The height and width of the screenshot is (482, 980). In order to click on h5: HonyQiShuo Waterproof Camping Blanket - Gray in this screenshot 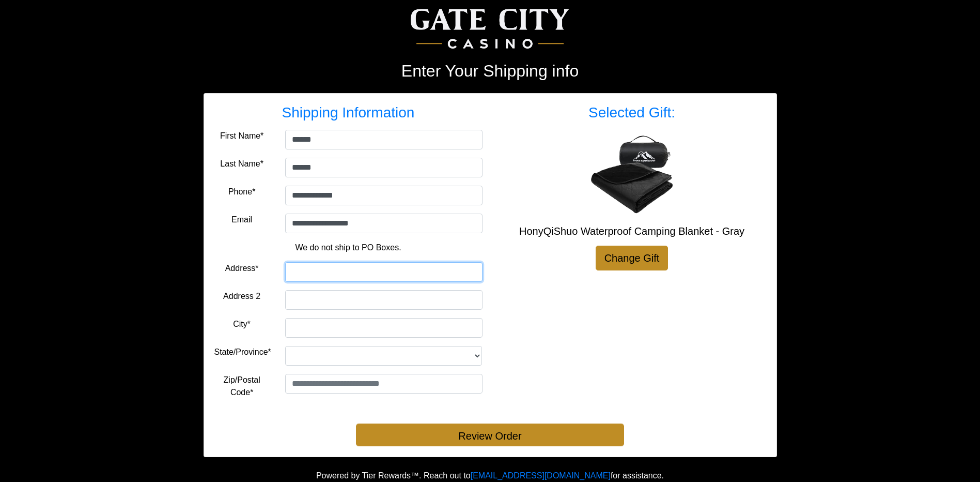, I will do `click(632, 232)`.